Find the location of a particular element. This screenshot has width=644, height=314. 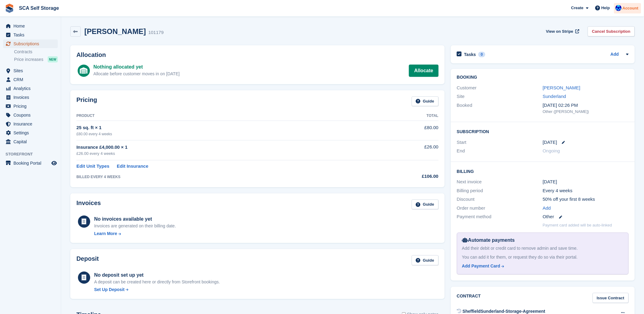

div: Invoices are generated on their billing date. is located at coordinates (135, 226).